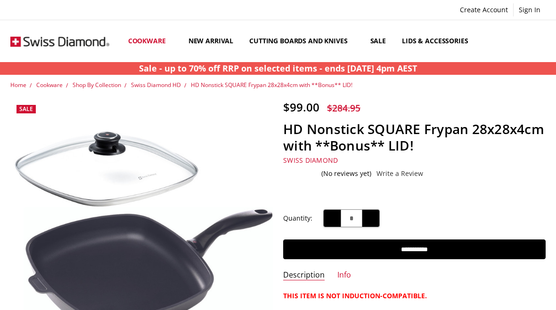 The width and height of the screenshot is (556, 310). What do you see at coordinates (355, 296) in the screenshot?
I see `strong: THIS ITEM IS NOT INDUCTION-COMPATIBLE.` at bounding box center [355, 296].